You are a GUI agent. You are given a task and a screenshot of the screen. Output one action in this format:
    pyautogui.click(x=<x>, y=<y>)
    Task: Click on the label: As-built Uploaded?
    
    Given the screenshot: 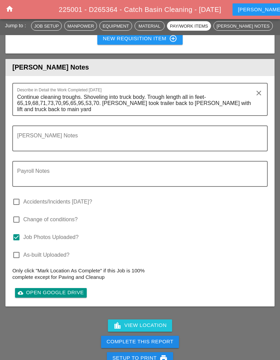 What is the action you would take?
    pyautogui.click(x=46, y=255)
    